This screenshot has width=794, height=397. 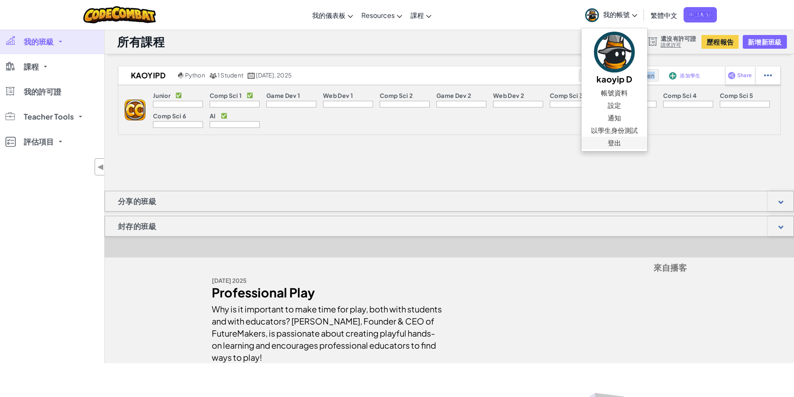 I want to click on h5: kaoyip D, so click(x=614, y=79).